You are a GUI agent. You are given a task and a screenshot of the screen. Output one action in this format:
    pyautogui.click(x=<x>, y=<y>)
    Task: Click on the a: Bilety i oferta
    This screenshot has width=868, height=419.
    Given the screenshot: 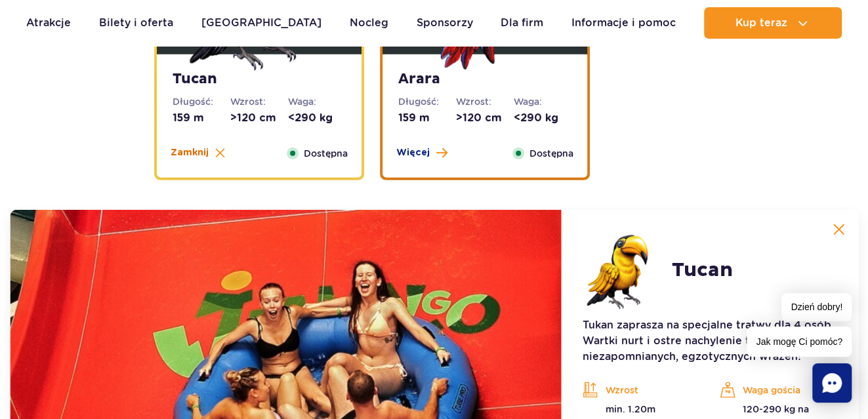 What is the action you would take?
    pyautogui.click(x=136, y=23)
    